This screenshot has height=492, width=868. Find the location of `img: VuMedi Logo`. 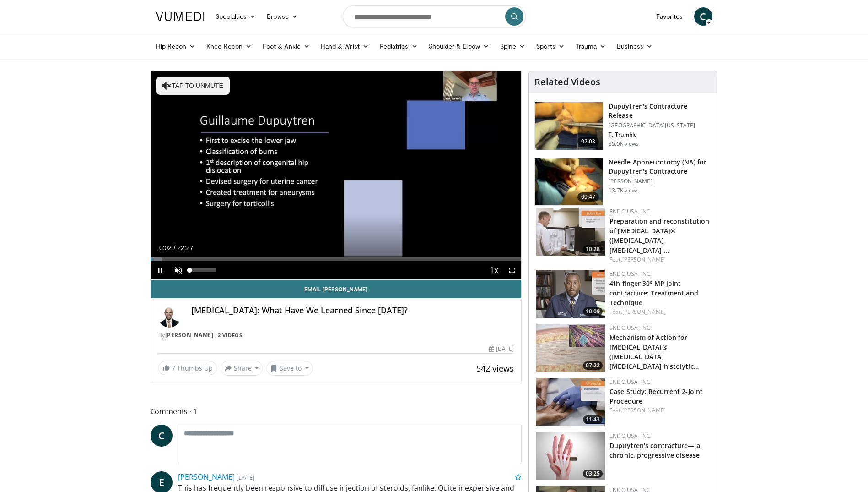

img: VuMedi Logo is located at coordinates (180, 17).